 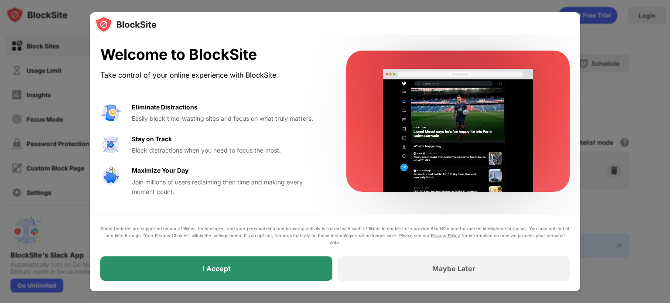 What do you see at coordinates (445, 236) in the screenshot?
I see `a: Privacy Policy` at bounding box center [445, 236].